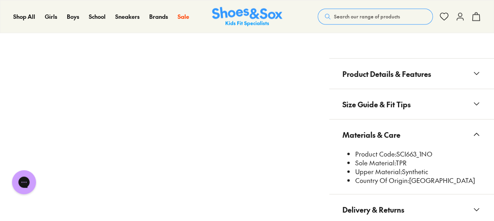  What do you see at coordinates (382, 180) in the screenshot?
I see `span: Country Of Origin:` at bounding box center [382, 180].